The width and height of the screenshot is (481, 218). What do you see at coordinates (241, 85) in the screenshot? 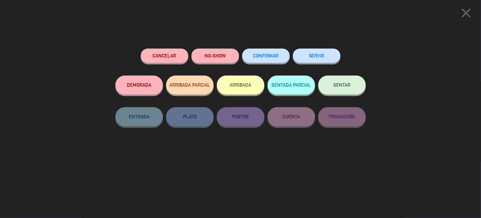
I see `button: ARRIBADA` at bounding box center [241, 85].